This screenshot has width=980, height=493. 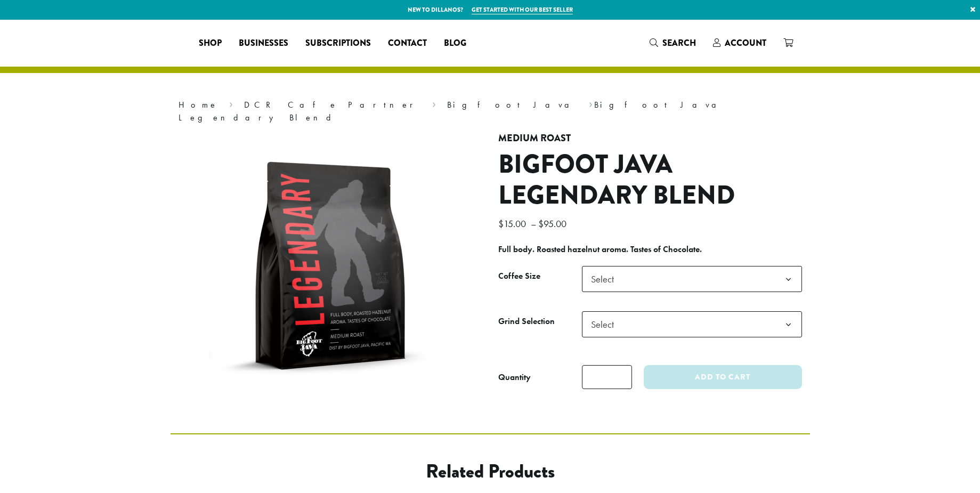 What do you see at coordinates (210, 44) in the screenshot?
I see `span: Shop` at bounding box center [210, 44].